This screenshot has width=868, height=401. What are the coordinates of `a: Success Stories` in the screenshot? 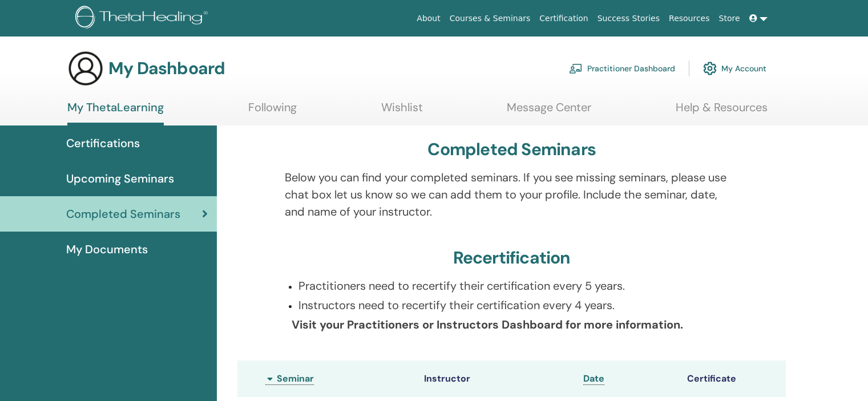 It's located at (629, 18).